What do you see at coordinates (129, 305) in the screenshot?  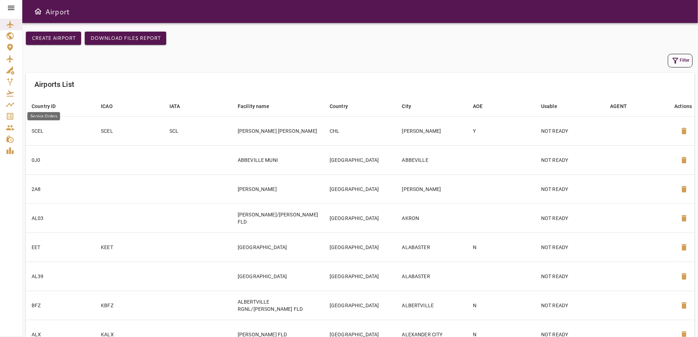 I see `td: KBFZ` at bounding box center [129, 305].